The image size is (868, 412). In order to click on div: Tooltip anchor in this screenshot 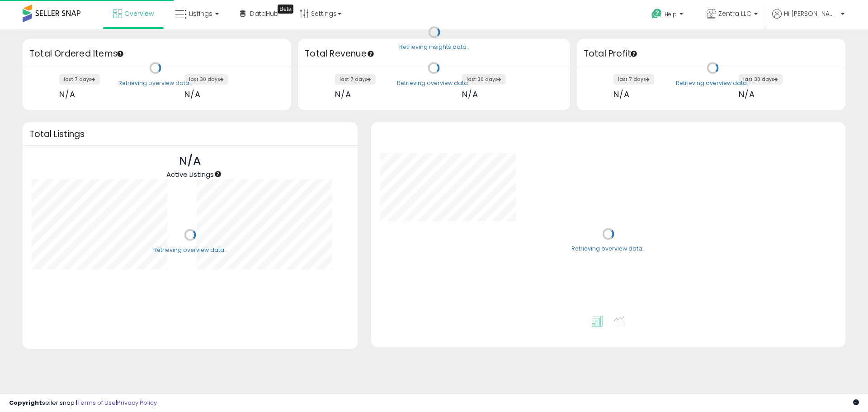, I will do `click(285, 9)`.